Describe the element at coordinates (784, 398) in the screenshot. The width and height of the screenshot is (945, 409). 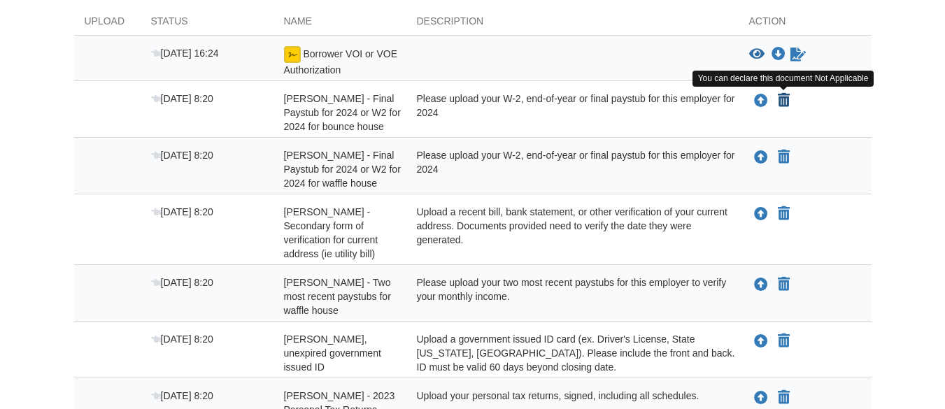
I see `button: Declare keairra stewart - 2023 Personal Tax Returns - signed with all schedules and all pages. Pl...` at that location.